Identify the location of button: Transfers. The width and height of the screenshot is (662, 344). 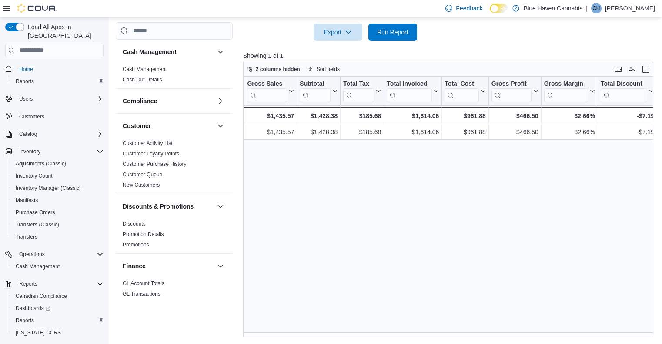
(58, 237).